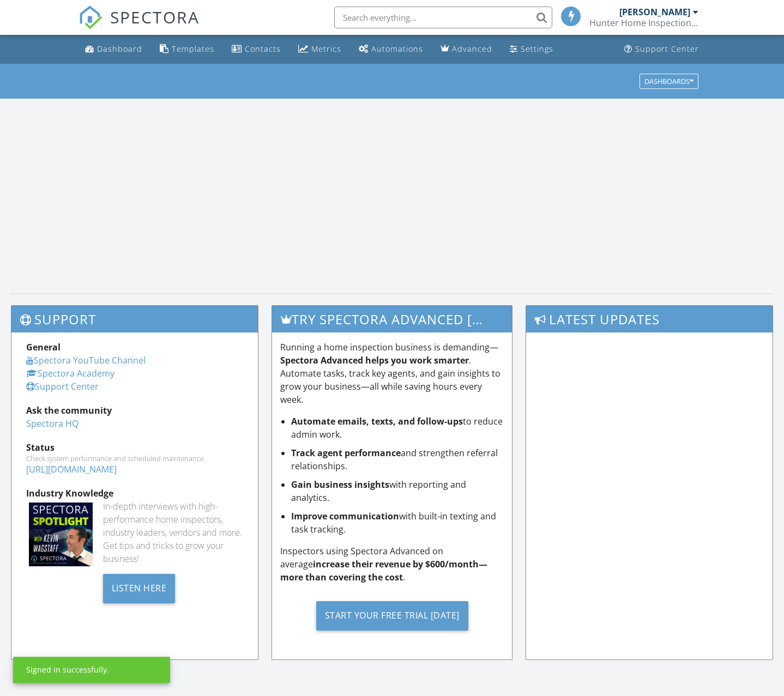 The image size is (784, 696). I want to click on span: SPECTORA, so click(155, 17).